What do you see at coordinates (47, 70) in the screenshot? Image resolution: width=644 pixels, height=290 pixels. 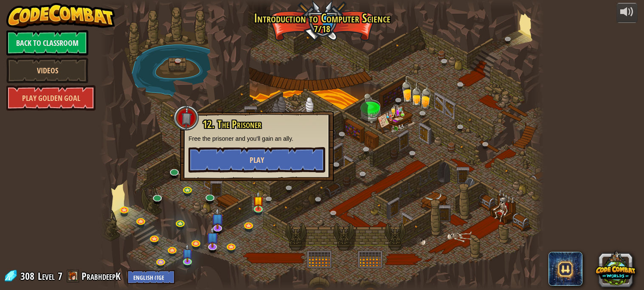 I see `a: Videos` at bounding box center [47, 70].